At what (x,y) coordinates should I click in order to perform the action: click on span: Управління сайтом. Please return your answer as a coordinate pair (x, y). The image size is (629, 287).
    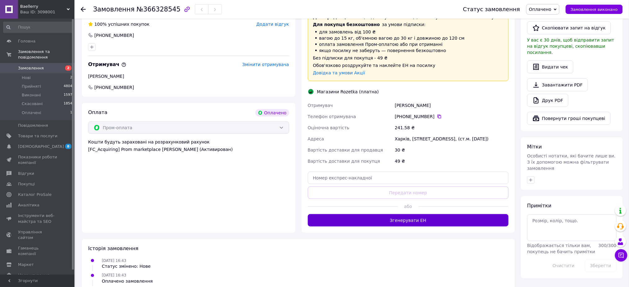
    Looking at the image, I should click on (38, 235).